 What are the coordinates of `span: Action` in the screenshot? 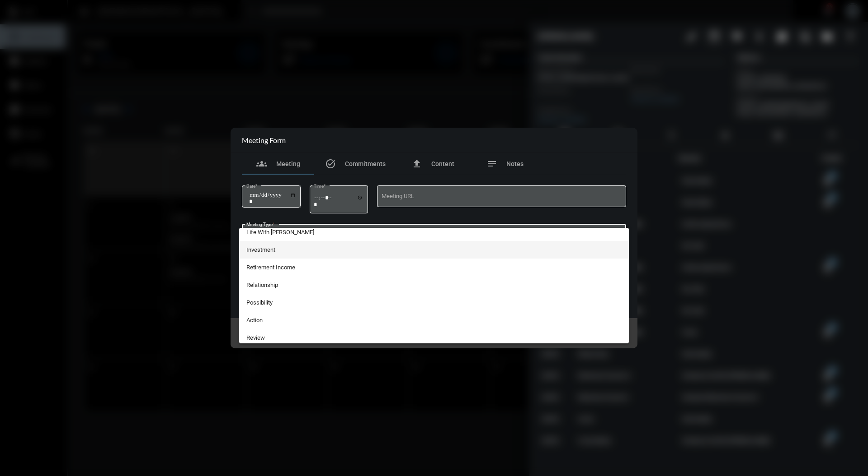 It's located at (434, 320).